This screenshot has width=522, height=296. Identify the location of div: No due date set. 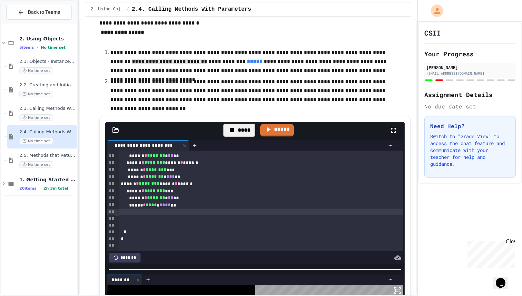
(470, 106).